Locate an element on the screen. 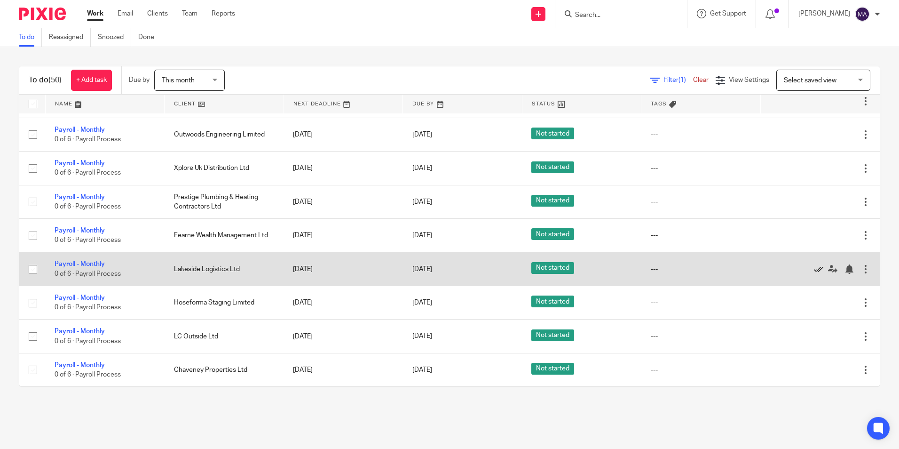  span: This month is located at coordinates (178, 80).